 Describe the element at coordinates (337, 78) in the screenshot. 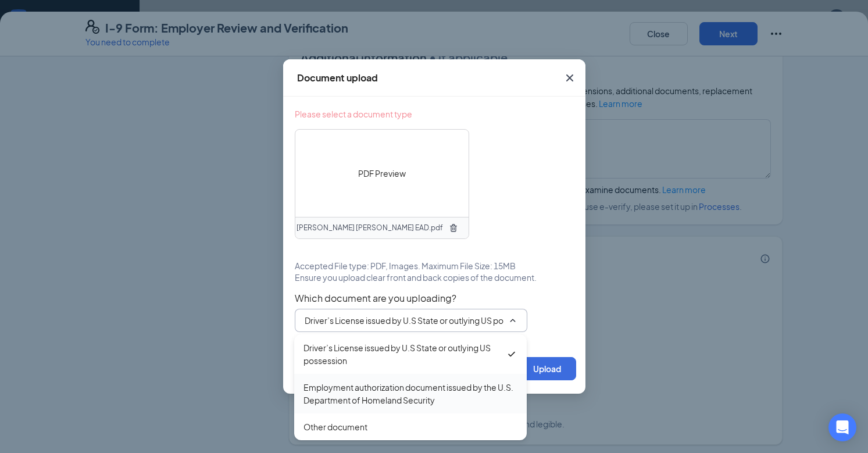

I see `div: Document upload` at that location.